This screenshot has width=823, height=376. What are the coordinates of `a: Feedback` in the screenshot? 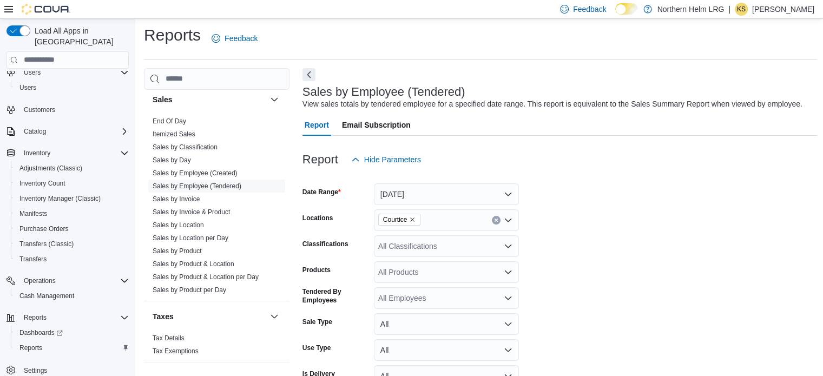 It's located at (234, 38).